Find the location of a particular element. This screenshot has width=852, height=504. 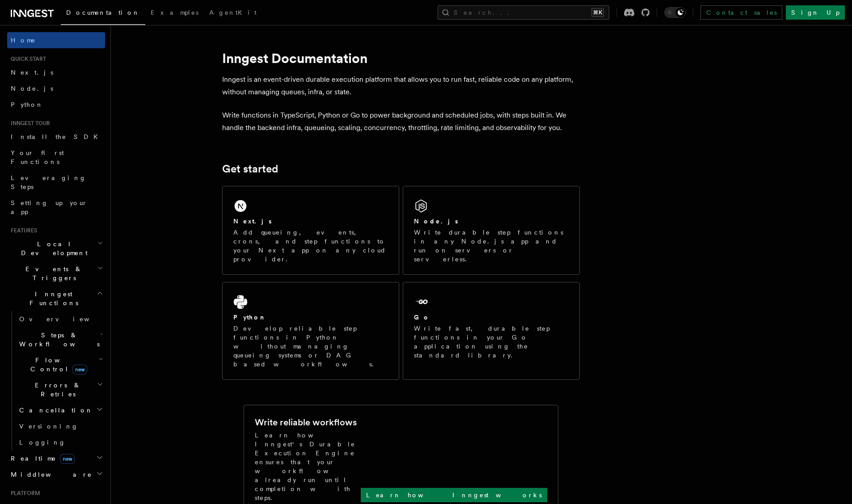

a: Learn how Inngest works is located at coordinates (454, 495).